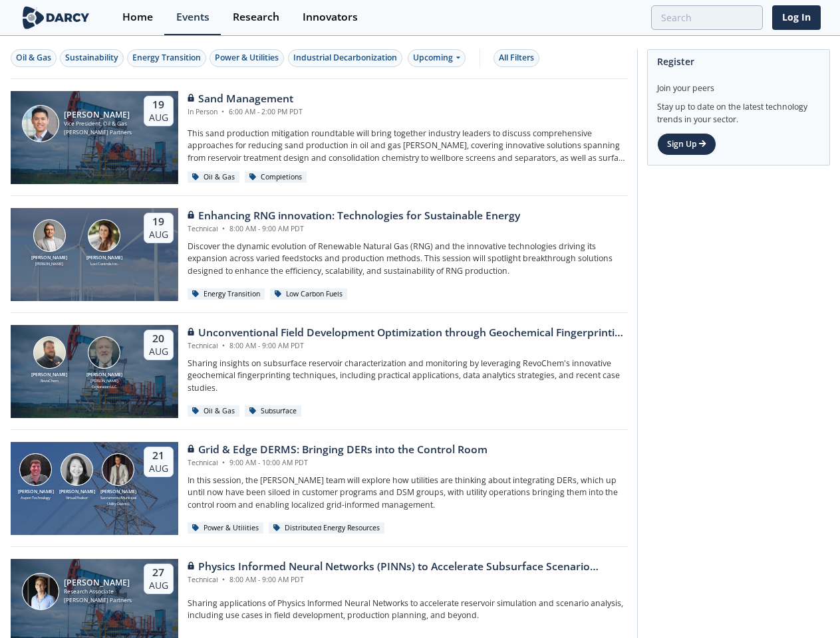  Describe the element at coordinates (40, 592) in the screenshot. I see `img: Juan Mayol` at that location.